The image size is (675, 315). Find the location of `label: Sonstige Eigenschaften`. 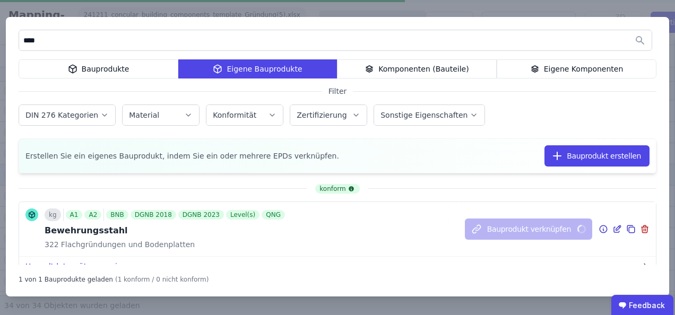

label: Sonstige Eigenschaften is located at coordinates (425, 115).